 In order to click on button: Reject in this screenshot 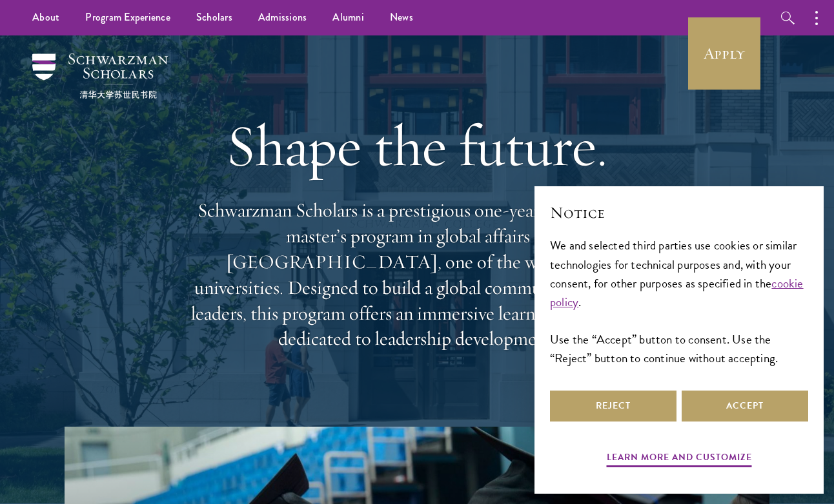, I will do `click(613, 406)`.